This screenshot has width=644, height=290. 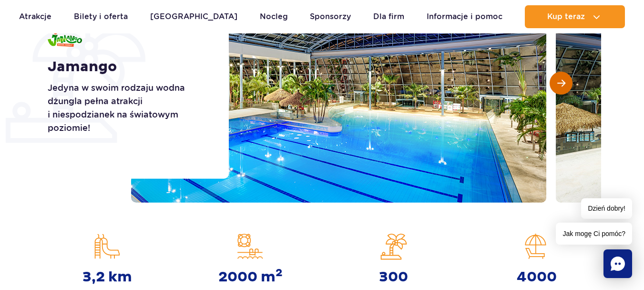 What do you see at coordinates (617, 263) in the screenshot?
I see `div: Chat` at bounding box center [617, 263].